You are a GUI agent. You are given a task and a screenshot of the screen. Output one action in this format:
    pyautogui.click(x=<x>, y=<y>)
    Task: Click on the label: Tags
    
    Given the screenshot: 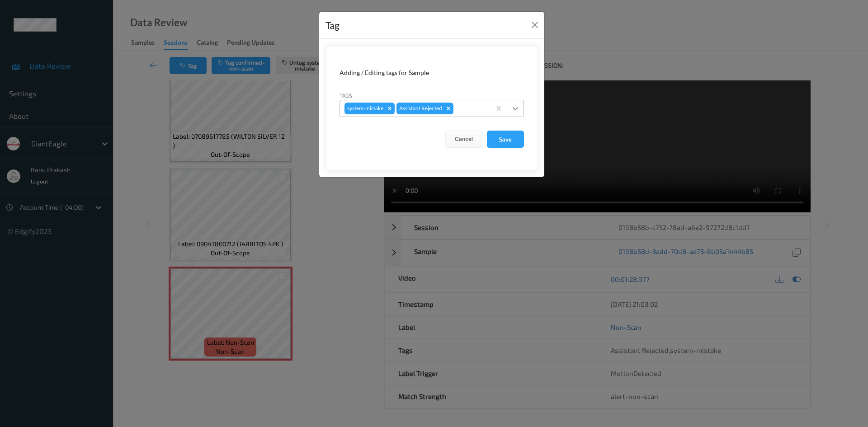 What is the action you would take?
    pyautogui.click(x=346, y=96)
    